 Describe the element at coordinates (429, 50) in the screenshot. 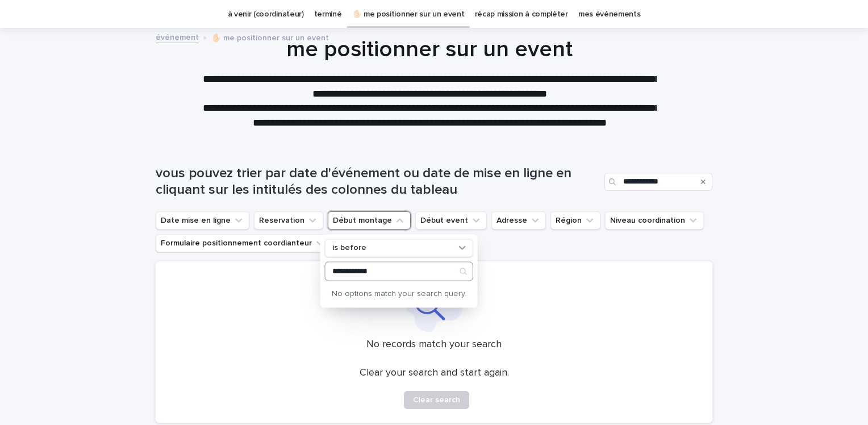

I see `h1: me positionner sur un event` at that location.